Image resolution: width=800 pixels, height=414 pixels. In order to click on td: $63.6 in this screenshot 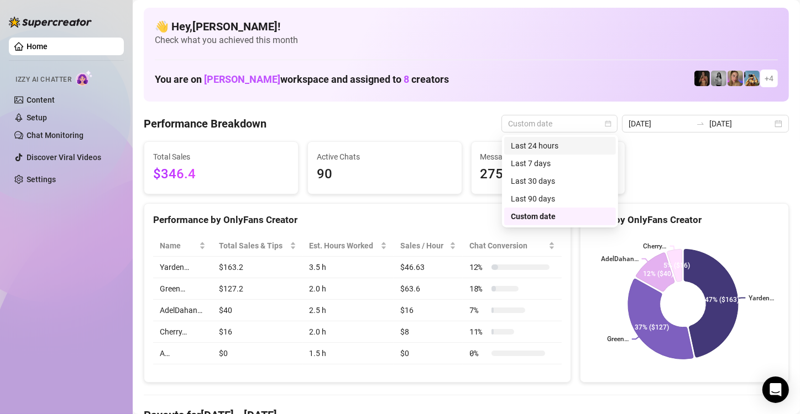, I will do `click(428, 289)`.